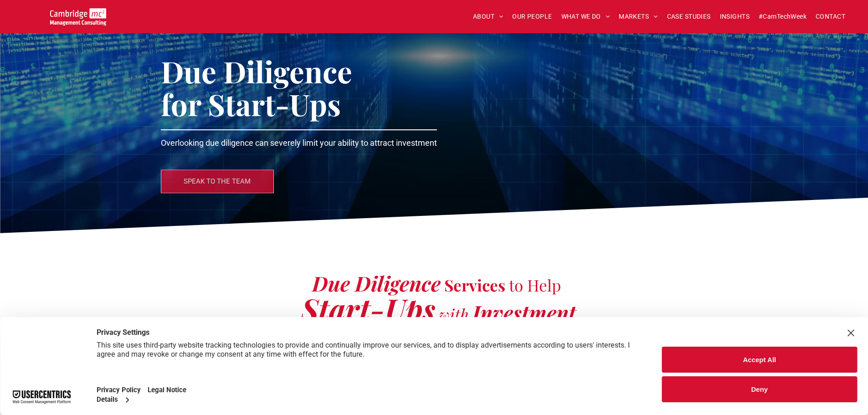 This screenshot has width=868, height=415. What do you see at coordinates (454, 314) in the screenshot?
I see `span: with` at bounding box center [454, 314].